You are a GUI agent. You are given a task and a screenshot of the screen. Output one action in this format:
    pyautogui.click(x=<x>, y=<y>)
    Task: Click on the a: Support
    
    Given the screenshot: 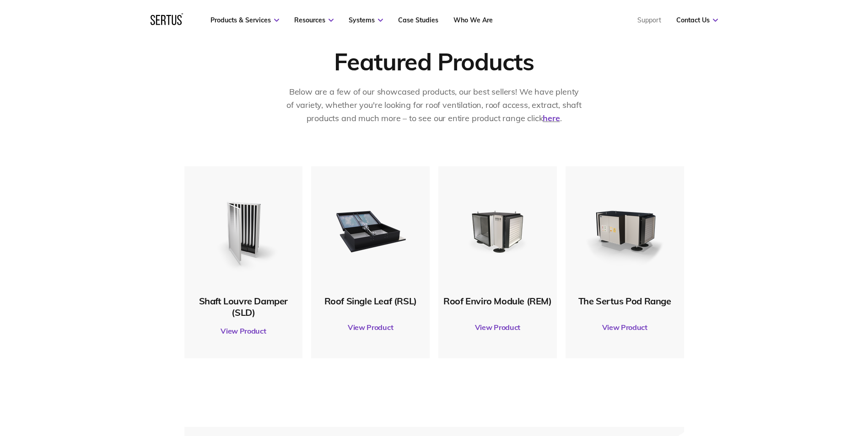 What is the action you would take?
    pyautogui.click(x=649, y=20)
    